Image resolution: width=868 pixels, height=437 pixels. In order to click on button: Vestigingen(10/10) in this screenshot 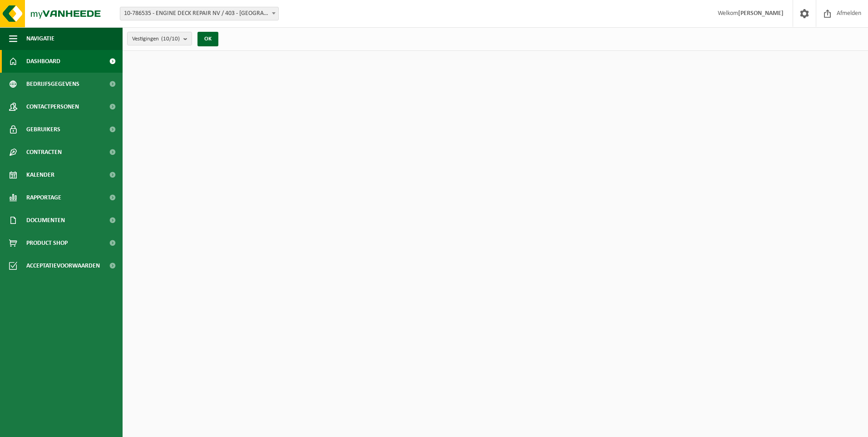, I will do `click(160, 39)`.